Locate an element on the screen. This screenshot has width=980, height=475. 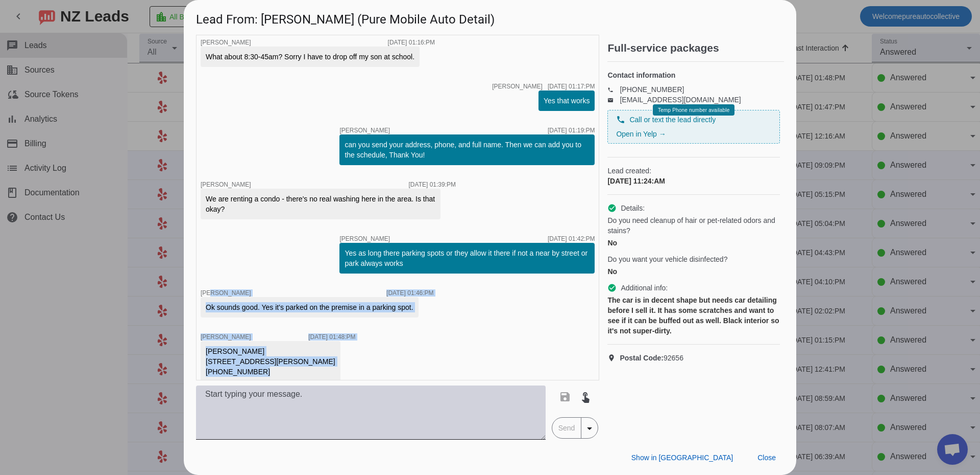
span: Do you need cleanup of hair or pet-related odors and stains? is located at coordinates (694, 225).